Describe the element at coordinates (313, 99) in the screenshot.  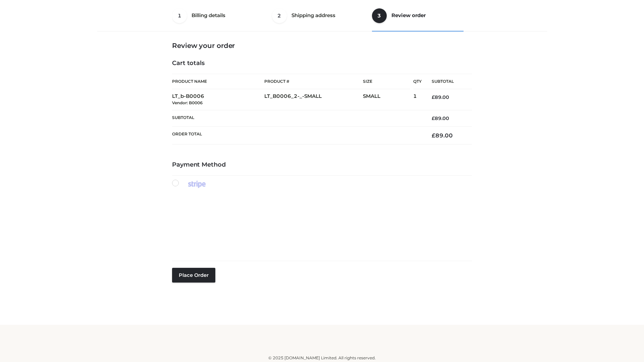
I see `td: LT_B0006_2-_-SMALL` at that location.